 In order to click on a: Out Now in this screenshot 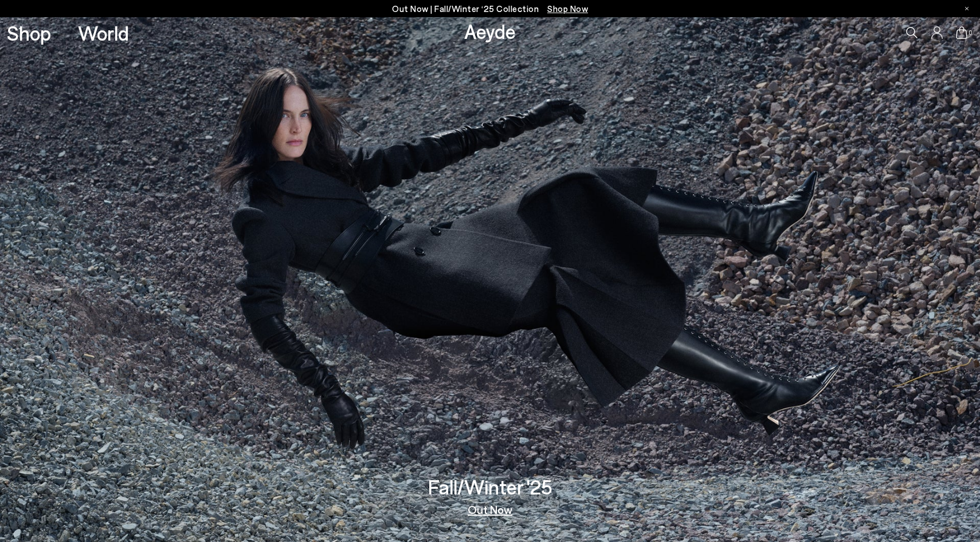, I will do `click(490, 509)`.